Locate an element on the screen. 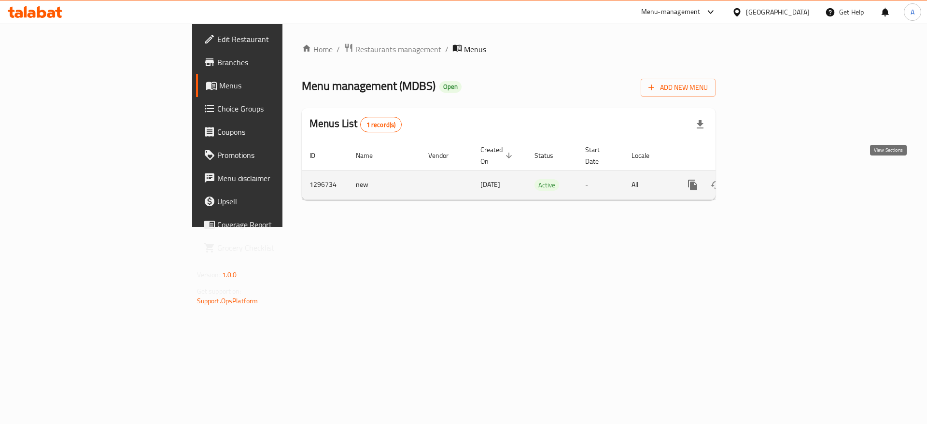  a: Branches is located at coordinates (271, 62).